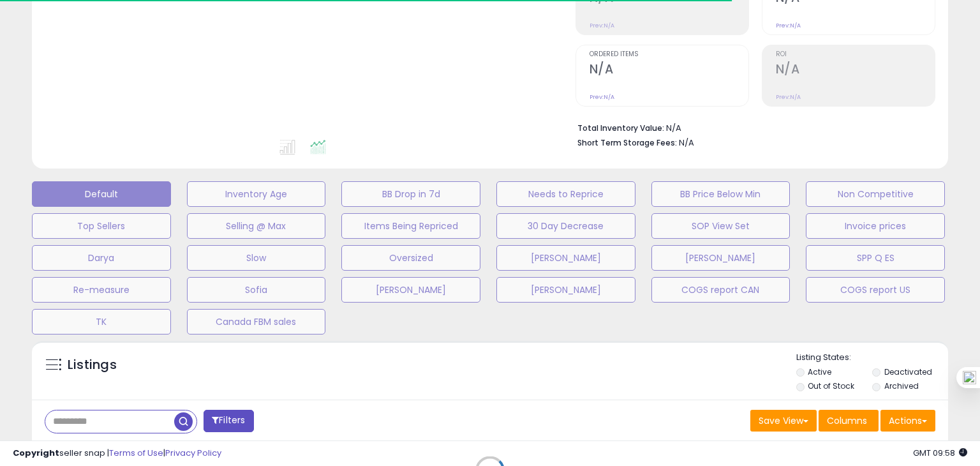 The width and height of the screenshot is (980, 466). I want to click on b: Short Term Storage Fees:, so click(627, 142).